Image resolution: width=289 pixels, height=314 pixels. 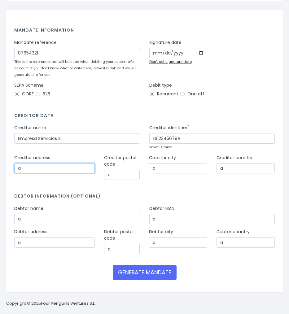 What do you see at coordinates (122, 161) in the screenshot?
I see `label: Creditor postal code` at bounding box center [122, 161].